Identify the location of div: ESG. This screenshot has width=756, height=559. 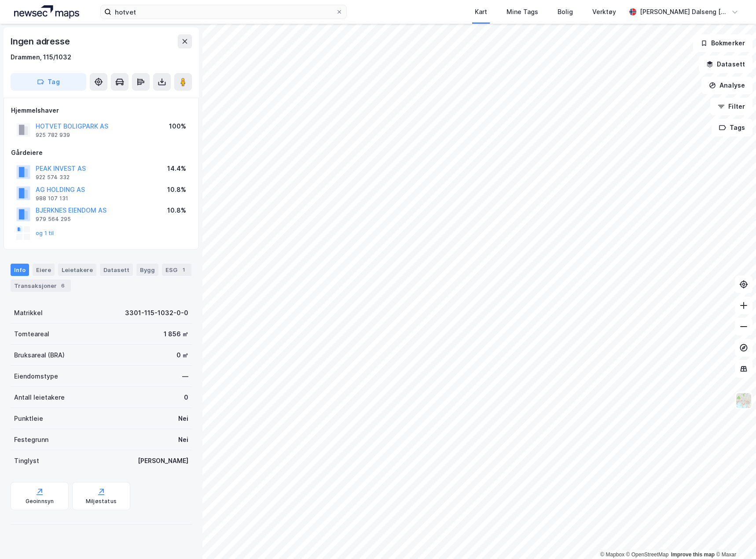
(177, 270).